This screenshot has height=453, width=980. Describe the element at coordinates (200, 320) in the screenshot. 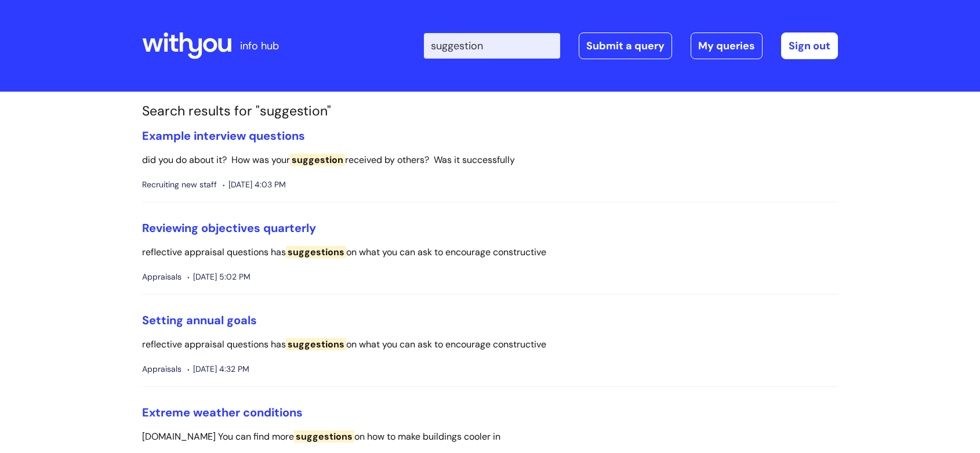

I see `a: Setting annual goals` at that location.